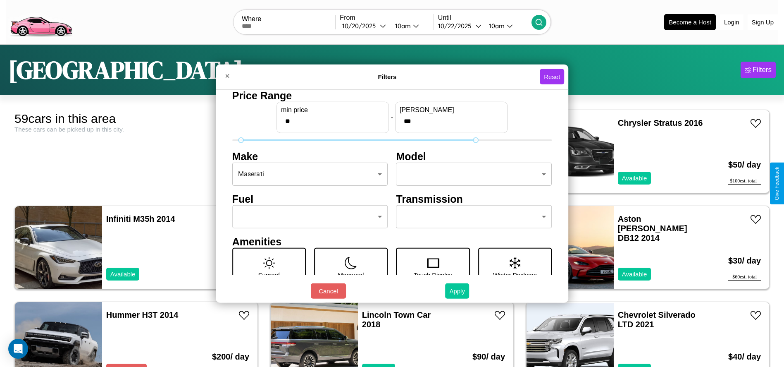  I want to click on button: Filters, so click(758, 70).